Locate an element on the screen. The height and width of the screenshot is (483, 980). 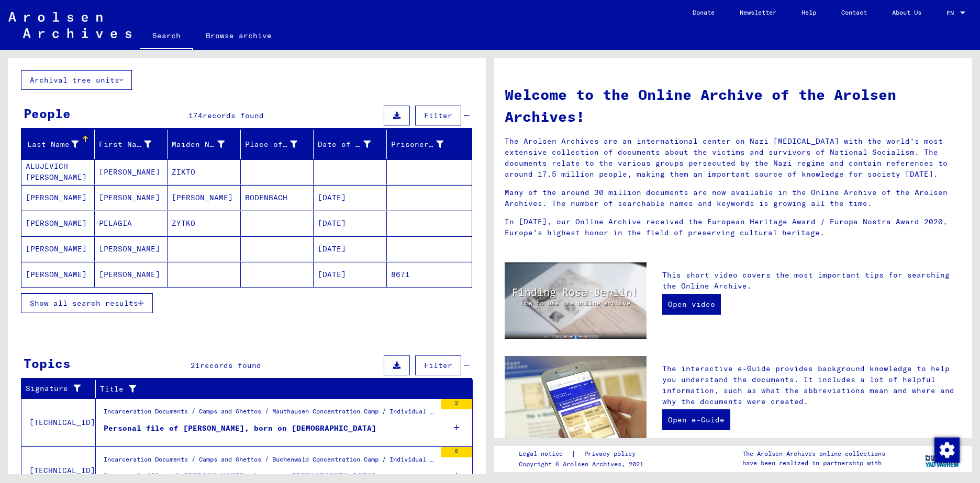
div: Topics is located at coordinates (47, 364).